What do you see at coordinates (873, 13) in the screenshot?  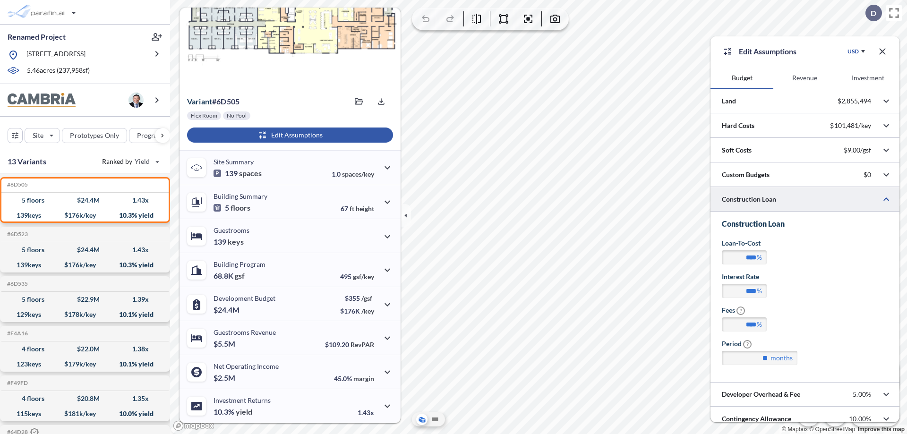 I see `p: D` at bounding box center [873, 13].